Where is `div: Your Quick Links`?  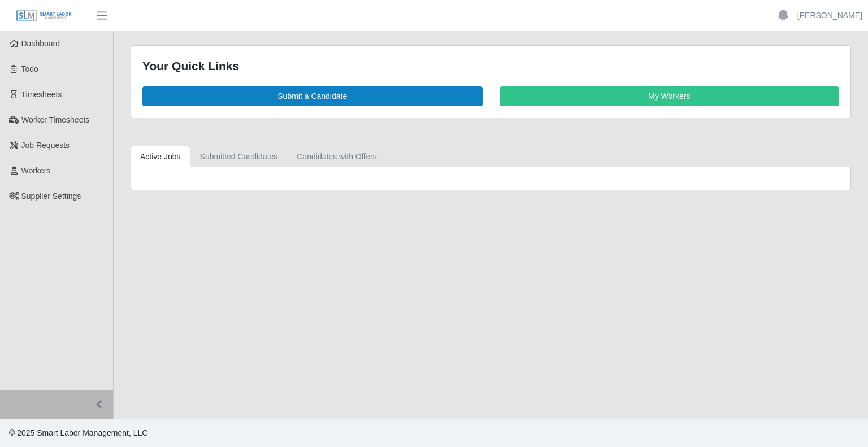
div: Your Quick Links is located at coordinates (490, 66).